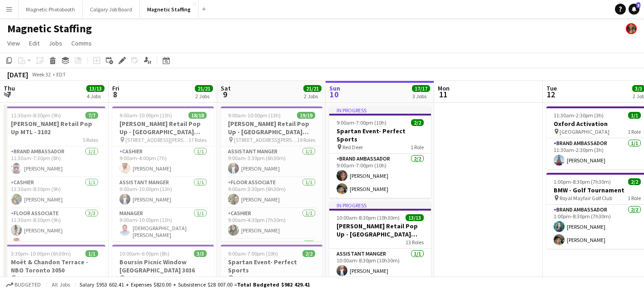 The width and height of the screenshot is (644, 292). What do you see at coordinates (551, 88) in the screenshot?
I see `span: Tue` at bounding box center [551, 88].